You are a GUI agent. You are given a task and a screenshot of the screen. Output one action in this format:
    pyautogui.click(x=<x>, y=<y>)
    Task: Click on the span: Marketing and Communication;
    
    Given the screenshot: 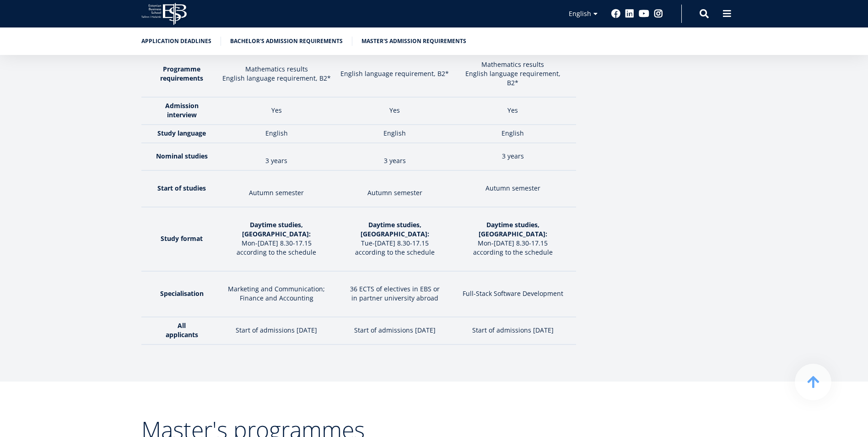 What is the action you would take?
    pyautogui.click(x=276, y=289)
    